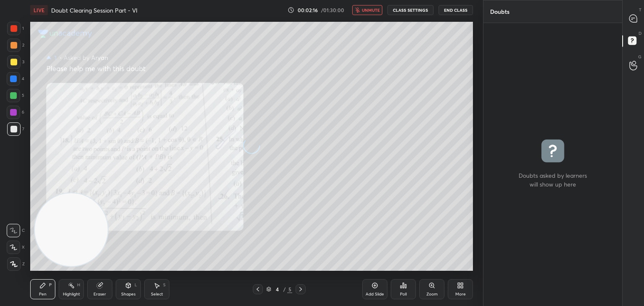  Describe the element at coordinates (16, 129) in the screenshot. I see `div: 7` at that location.